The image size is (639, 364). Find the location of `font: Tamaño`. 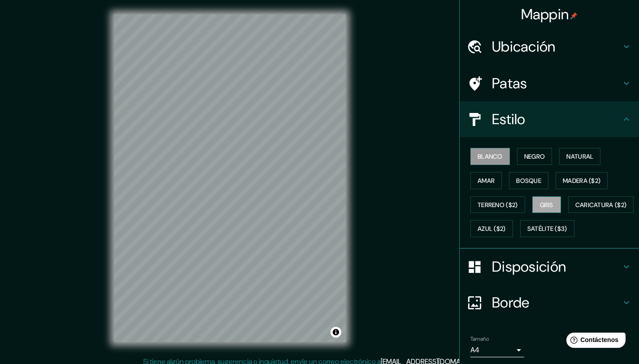

font: Tamaño is located at coordinates (479, 339).